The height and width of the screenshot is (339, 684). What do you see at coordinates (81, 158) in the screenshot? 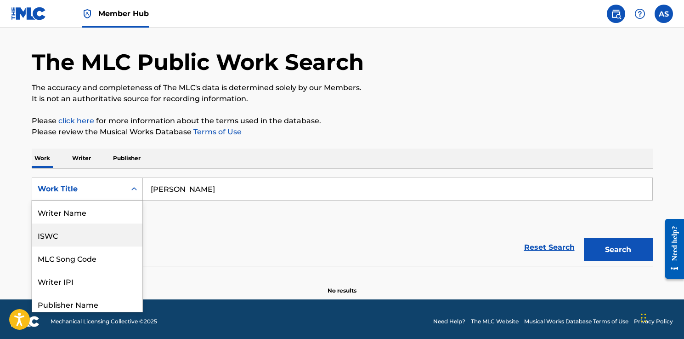
I see `p: Writer` at bounding box center [81, 158].